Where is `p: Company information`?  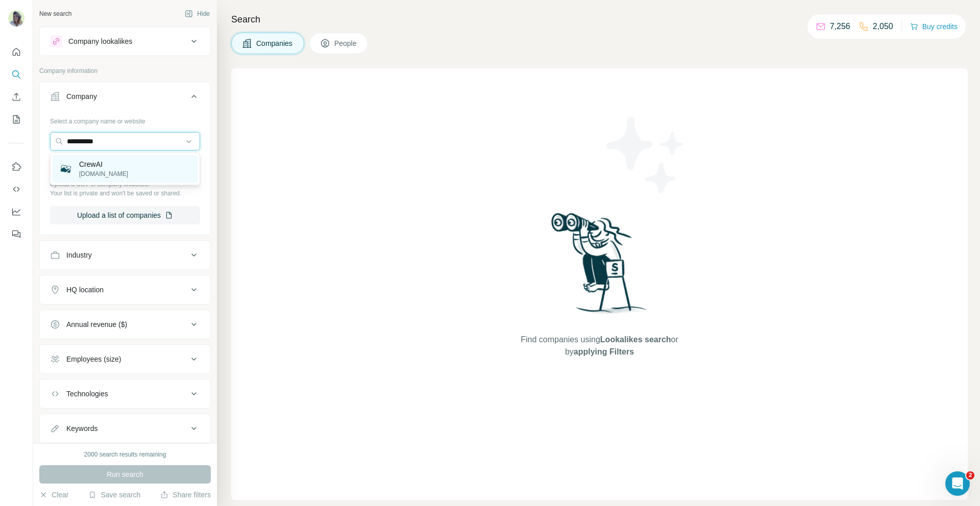 p: Company information is located at coordinates (125, 71).